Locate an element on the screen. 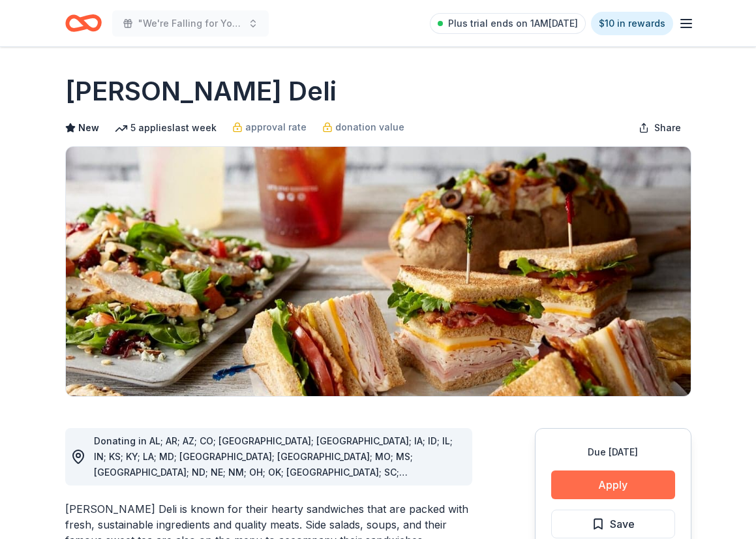 This screenshot has width=756, height=539. a: approval rate is located at coordinates (269, 127).